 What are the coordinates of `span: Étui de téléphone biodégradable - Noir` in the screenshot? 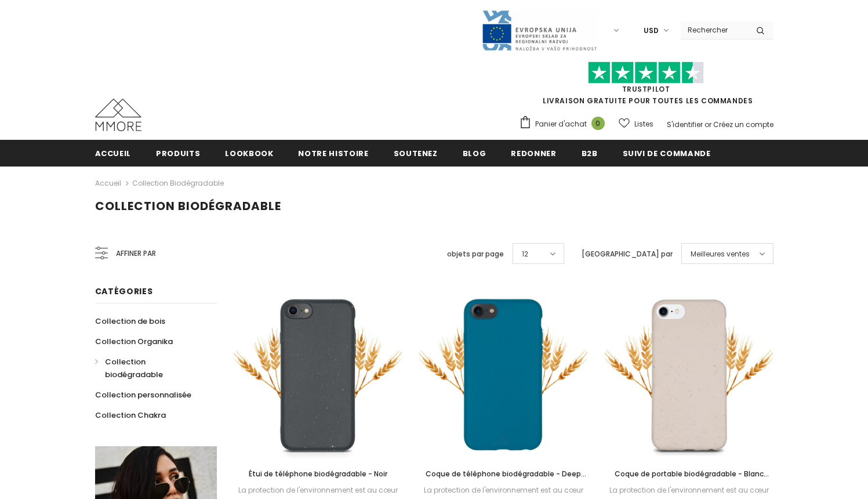 It's located at (318, 473).